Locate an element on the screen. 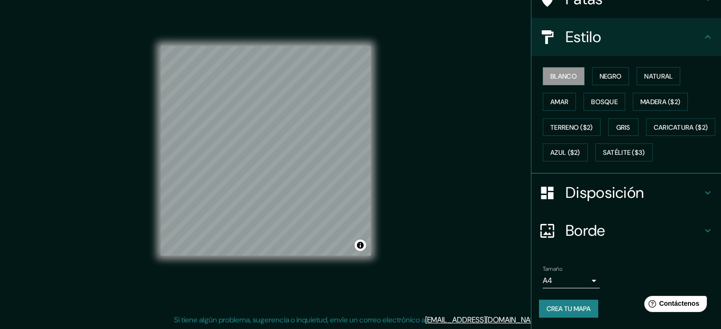  font: Gris is located at coordinates (623, 127).